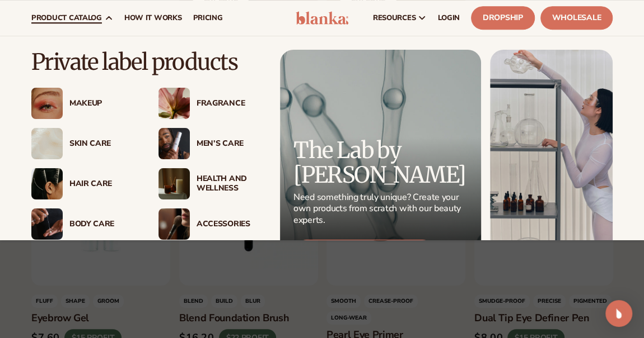 Image resolution: width=644 pixels, height=338 pixels. Describe the element at coordinates (322, 18) in the screenshot. I see `img: logo` at that location.